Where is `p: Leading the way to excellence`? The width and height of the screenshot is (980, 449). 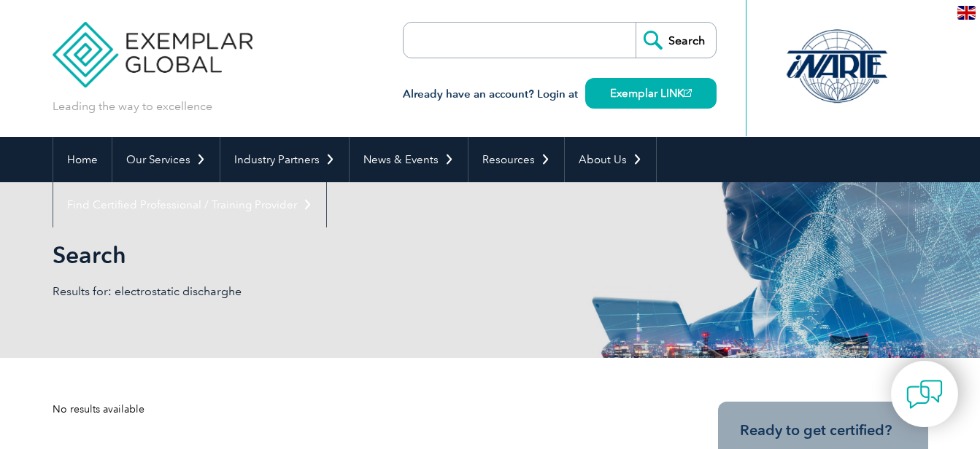
p: Leading the way to excellence is located at coordinates (132, 106).